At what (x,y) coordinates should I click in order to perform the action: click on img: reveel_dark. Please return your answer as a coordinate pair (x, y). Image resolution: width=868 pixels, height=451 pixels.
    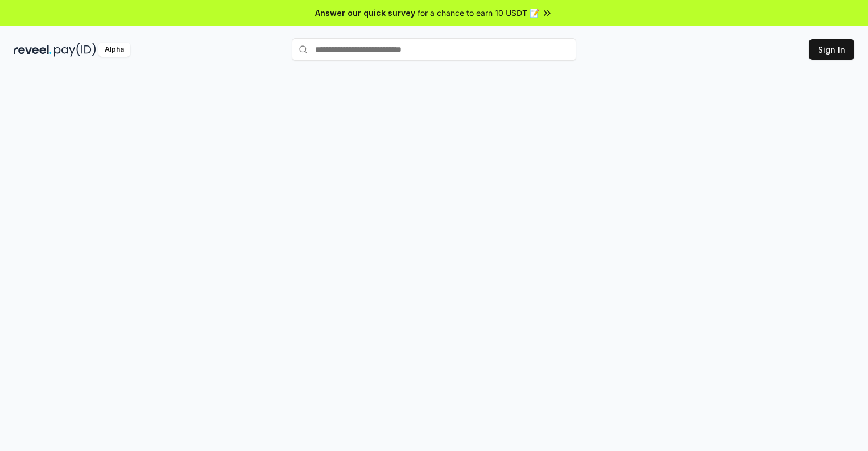
    Looking at the image, I should click on (32, 49).